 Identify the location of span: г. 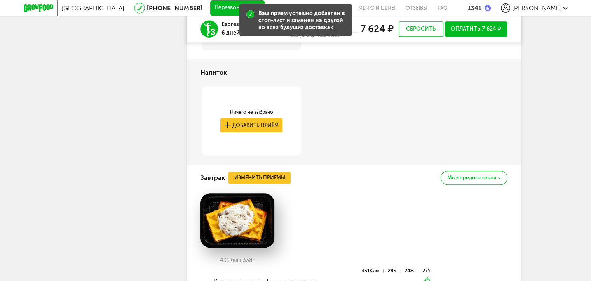
(253, 260).